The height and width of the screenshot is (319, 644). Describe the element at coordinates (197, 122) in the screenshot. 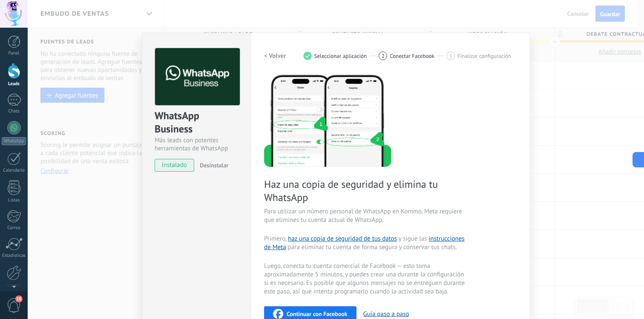

I see `div: WhatsApp Business` at that location.